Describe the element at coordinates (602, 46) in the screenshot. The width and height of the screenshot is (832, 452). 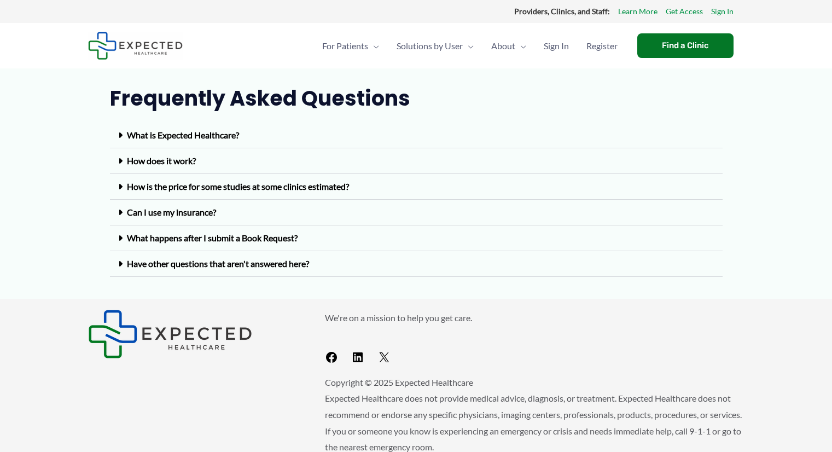
I see `span: Register` at that location.